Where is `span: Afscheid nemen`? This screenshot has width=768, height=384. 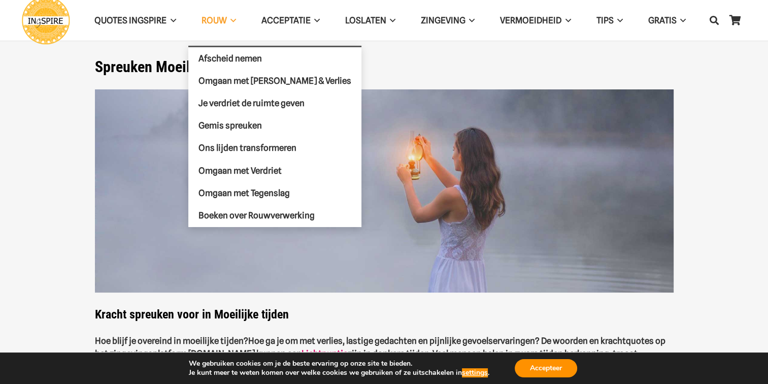 span: Afscheid nemen is located at coordinates (230, 58).